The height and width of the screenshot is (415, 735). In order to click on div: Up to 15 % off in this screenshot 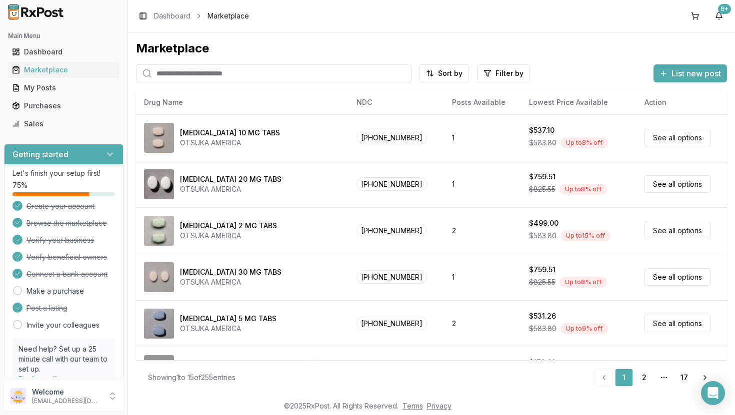, I will do `click(585, 236)`.